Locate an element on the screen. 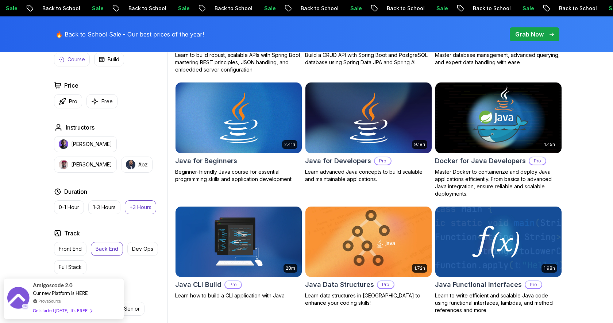 Image resolution: width=613 pixels, height=323 pixels. p: +3 Hours is located at coordinates (141, 207).